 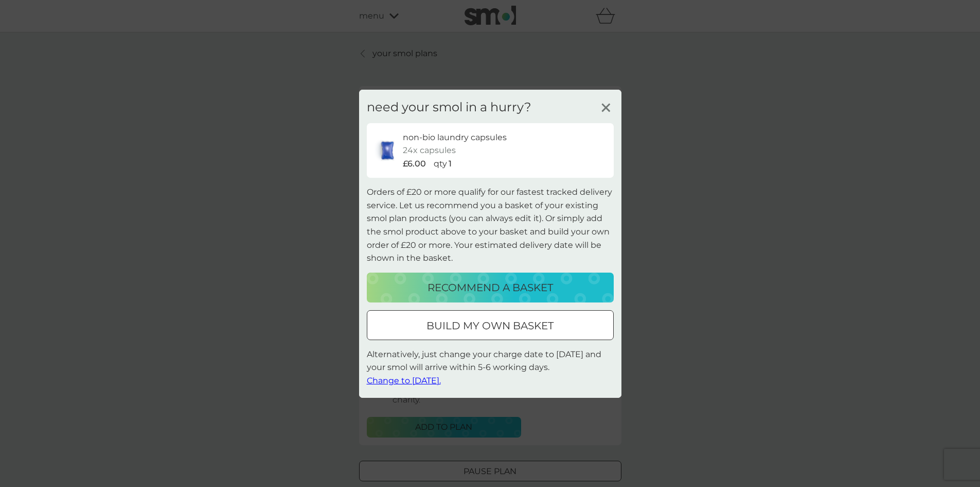 What do you see at coordinates (454, 137) in the screenshot?
I see `p: non-bio laundry capsules` at bounding box center [454, 137].